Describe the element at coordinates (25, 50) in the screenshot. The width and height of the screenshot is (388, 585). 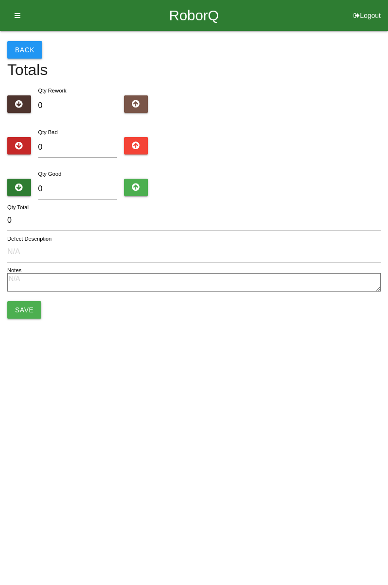
I see `button: Back` at that location.